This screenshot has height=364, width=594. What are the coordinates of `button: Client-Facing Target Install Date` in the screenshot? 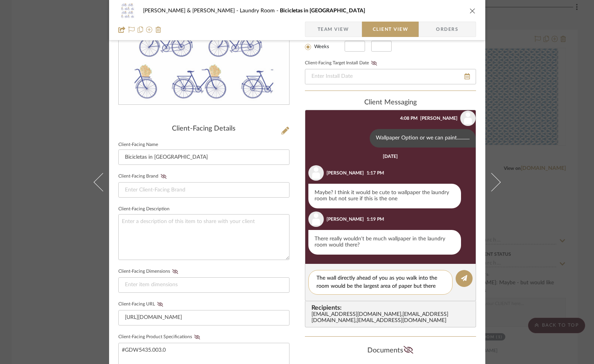 It's located at (374, 63).